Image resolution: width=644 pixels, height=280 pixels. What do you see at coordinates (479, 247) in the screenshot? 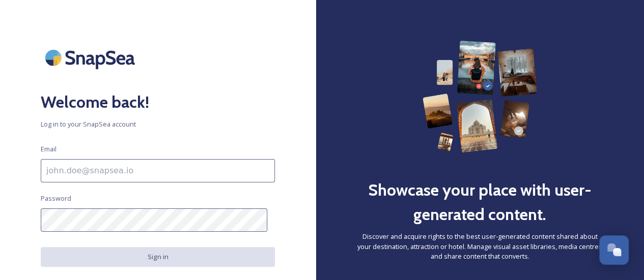
I see `span: Discover and acquire rights to the best user-generated content shared about your destination, att...` at bounding box center [479, 247].